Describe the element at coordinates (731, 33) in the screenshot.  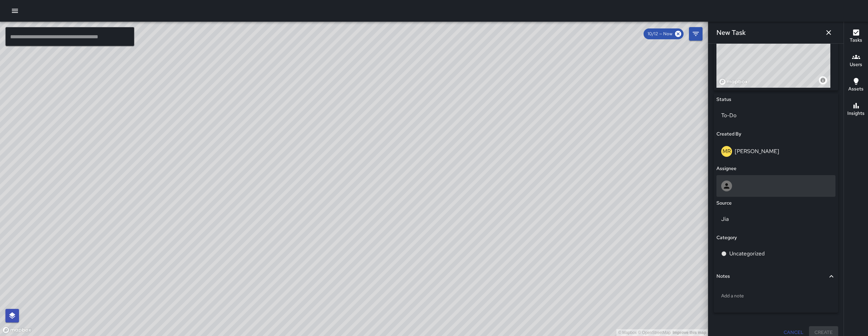
I see `h6: New Task` at that location.